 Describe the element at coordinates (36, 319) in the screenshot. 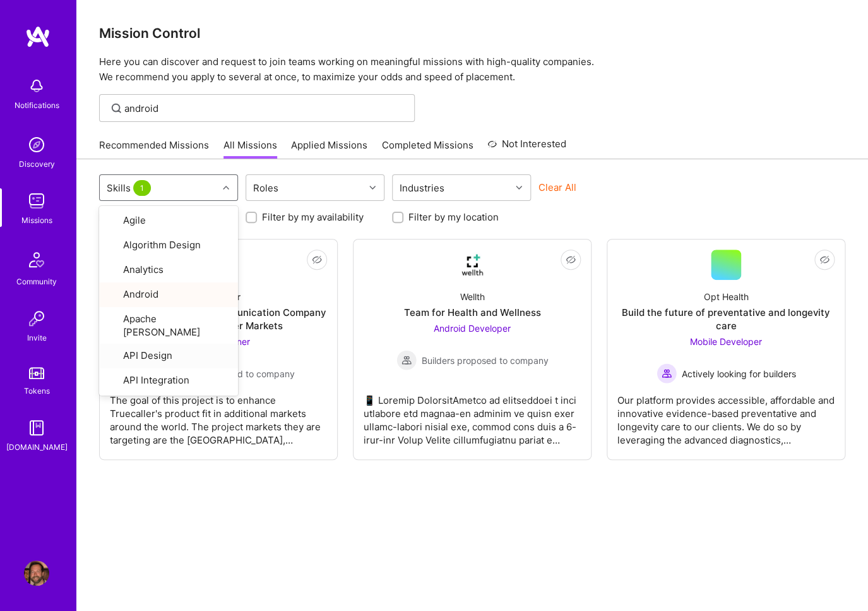

I see `img: Invite` at that location.